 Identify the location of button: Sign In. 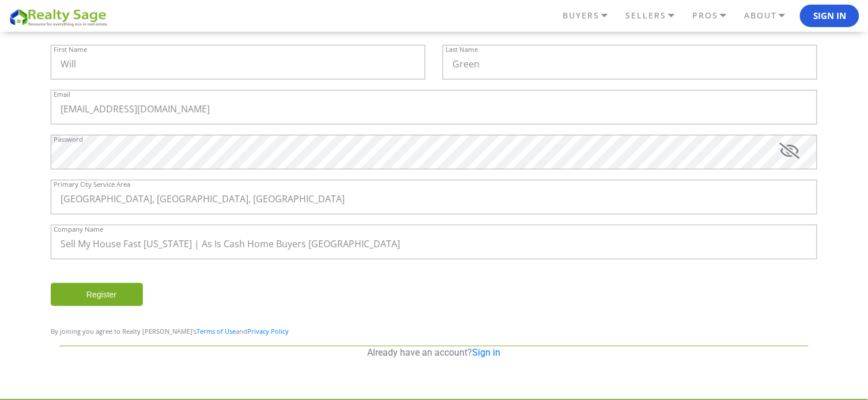
(829, 16).